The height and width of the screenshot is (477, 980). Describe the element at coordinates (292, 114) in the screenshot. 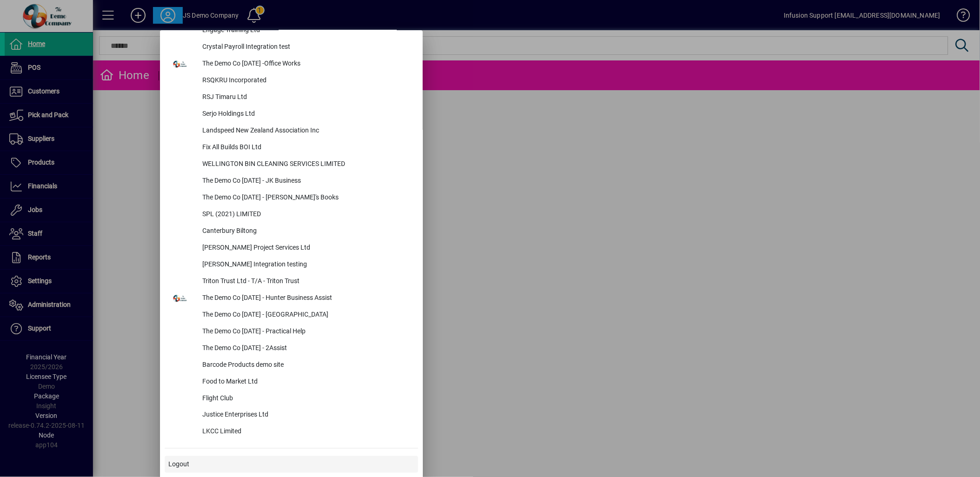

I see `button: Serjo Holdings Ltd` at that location.